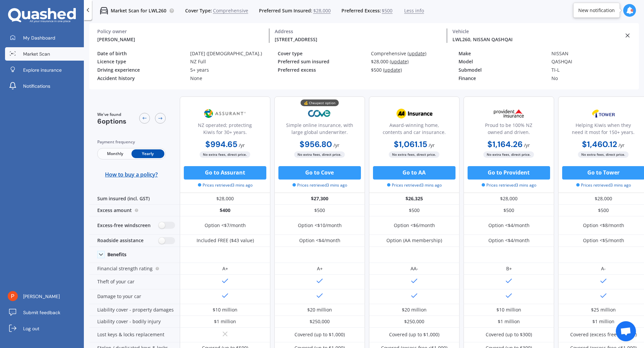 This screenshot has height=348, width=644. I want to click on div: Driving experience, so click(141, 70).